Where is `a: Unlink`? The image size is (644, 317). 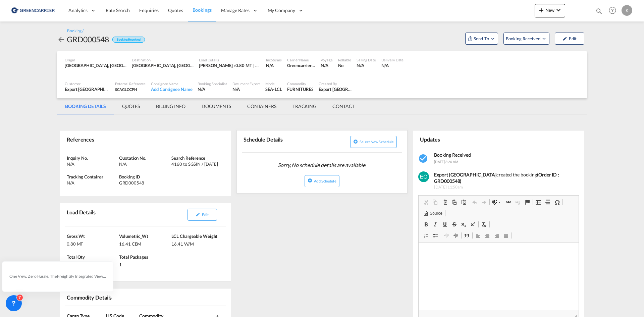 a: Unlink is located at coordinates (518, 203).